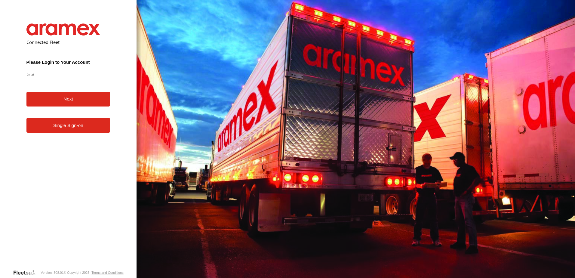 Image resolution: width=575 pixels, height=278 pixels. Describe the element at coordinates (68, 42) in the screenshot. I see `h2: Connected Fleet` at that location.